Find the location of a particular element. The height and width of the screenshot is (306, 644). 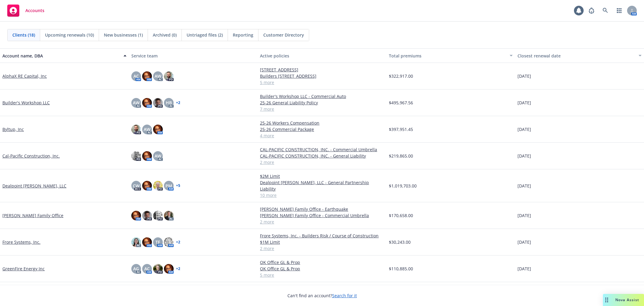

span: $397,951.45 is located at coordinates (401, 129).